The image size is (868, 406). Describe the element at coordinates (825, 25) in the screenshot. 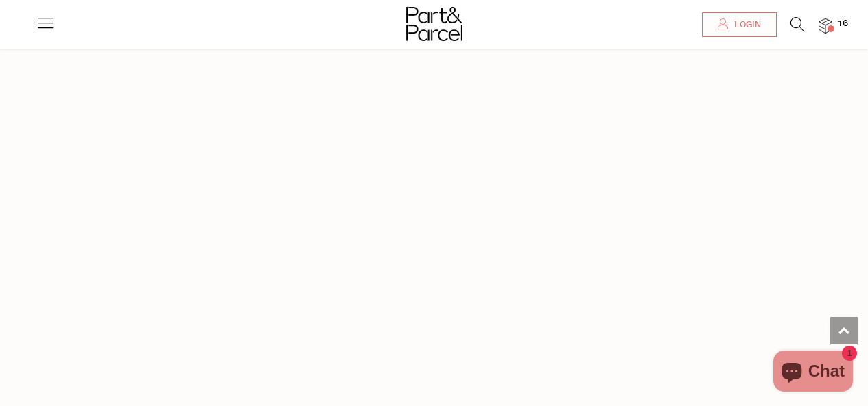

I see `a: 16` at that location.